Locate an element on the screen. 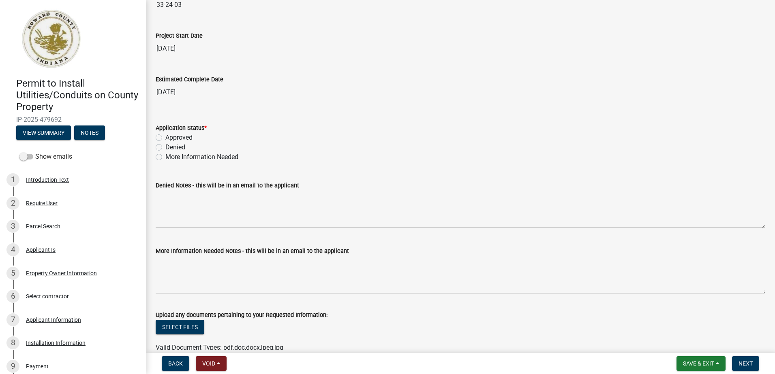 The image size is (775, 374). label: Estimated Complete Date is located at coordinates (189, 80).